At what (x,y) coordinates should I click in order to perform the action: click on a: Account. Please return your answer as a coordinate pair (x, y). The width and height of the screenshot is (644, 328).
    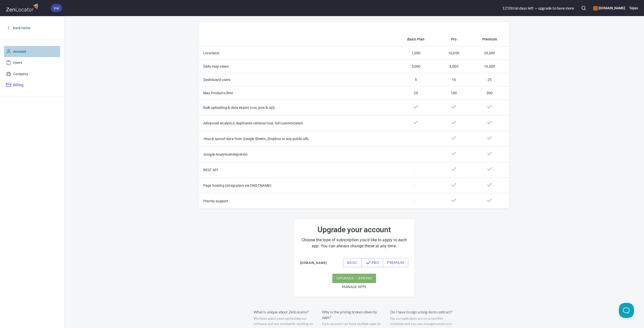
    Looking at the image, I should click on (32, 51).